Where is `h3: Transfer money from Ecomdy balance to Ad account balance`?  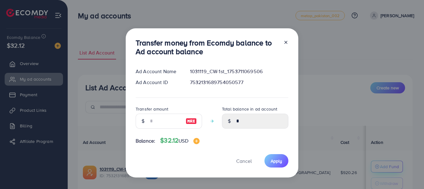 h3: Transfer money from Ecomdy balance to Ad account balance is located at coordinates (207, 47).